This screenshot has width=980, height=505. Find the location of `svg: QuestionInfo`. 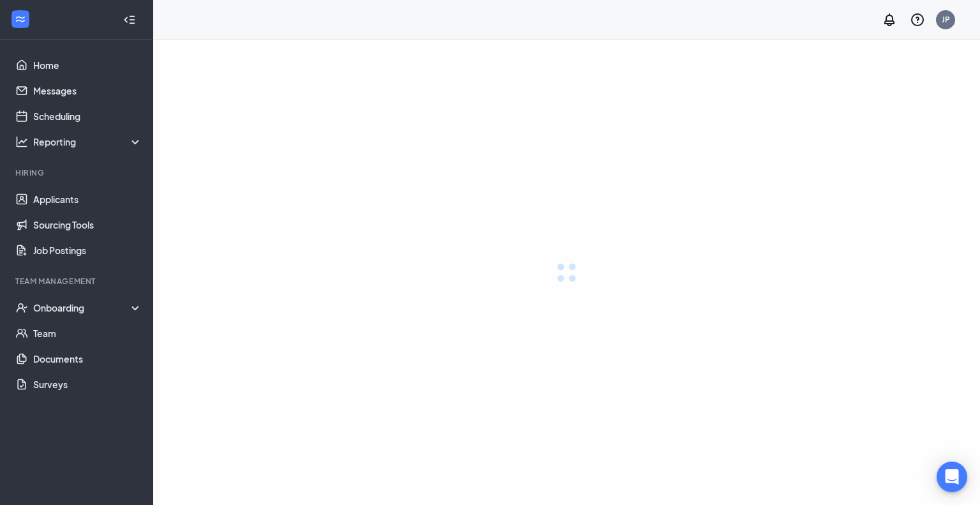

svg: QuestionInfo is located at coordinates (918, 20).